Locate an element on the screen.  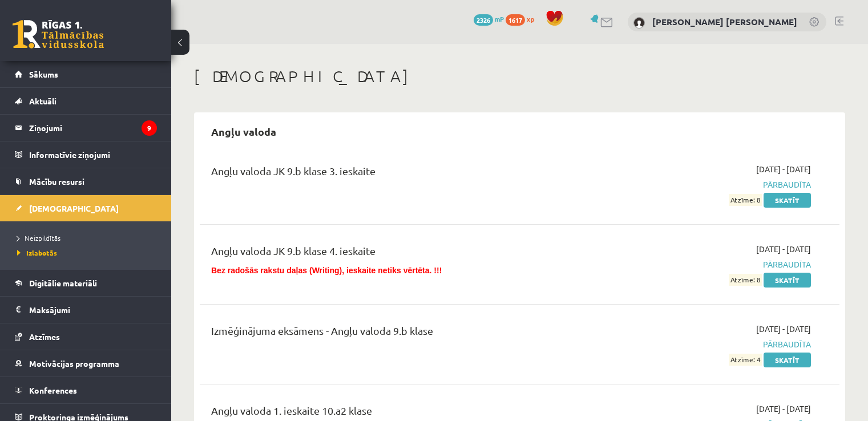
a: Motivācijas programma is located at coordinates (86, 363).